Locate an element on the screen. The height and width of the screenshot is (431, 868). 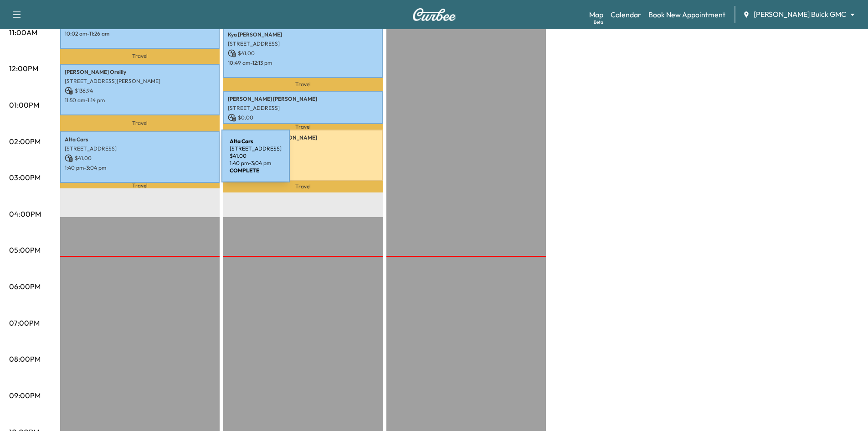
p: 11:00AM is located at coordinates (24, 33).